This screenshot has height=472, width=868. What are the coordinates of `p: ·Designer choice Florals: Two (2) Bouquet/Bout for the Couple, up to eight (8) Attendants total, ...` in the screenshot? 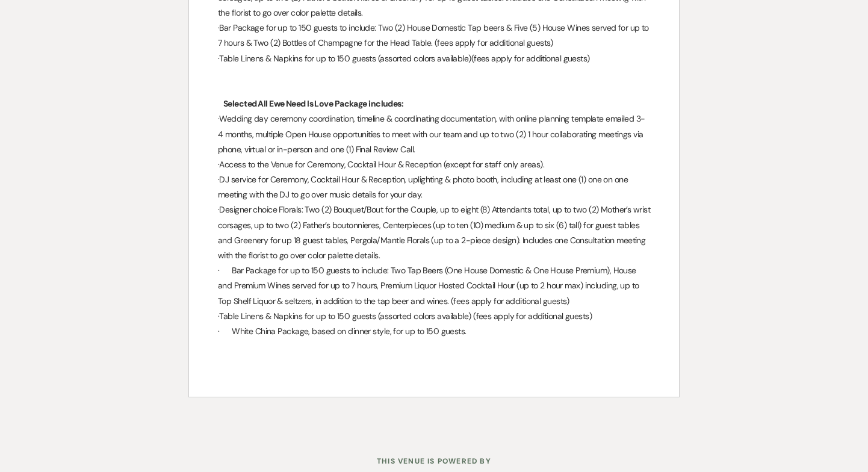 It's located at (434, 233).